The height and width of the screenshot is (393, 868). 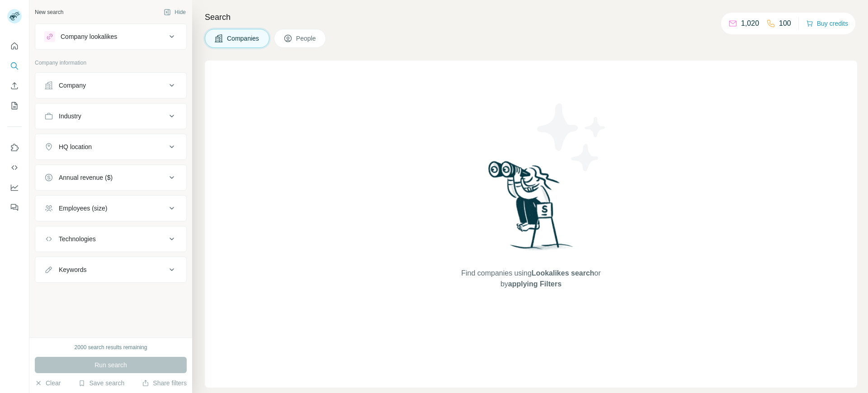 I want to click on p: 100, so click(x=785, y=24).